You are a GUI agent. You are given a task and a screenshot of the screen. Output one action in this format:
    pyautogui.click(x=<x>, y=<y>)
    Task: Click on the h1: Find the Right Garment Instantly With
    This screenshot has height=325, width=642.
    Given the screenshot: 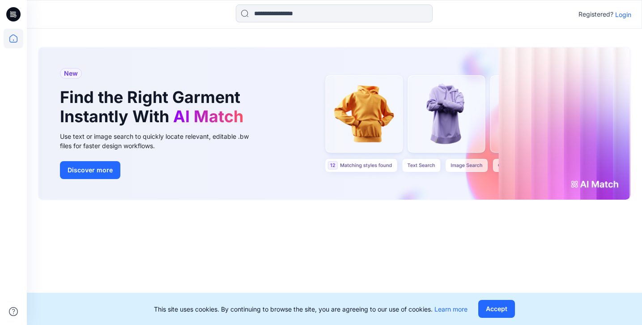 What is the action you would take?
    pyautogui.click(x=154, y=107)
    